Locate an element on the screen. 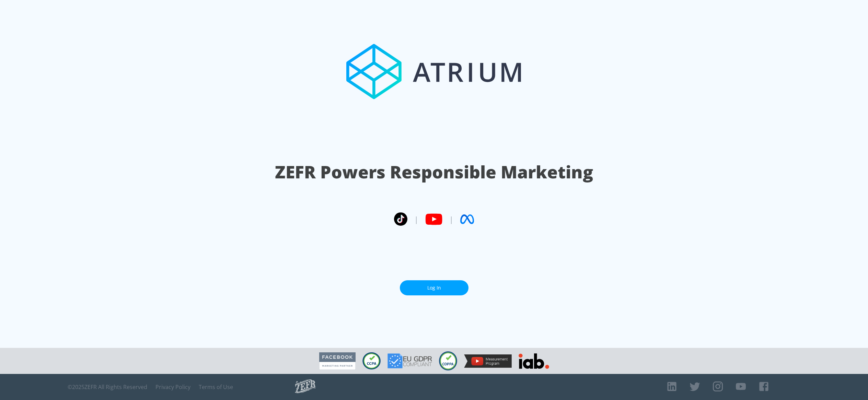  a: Log In is located at coordinates (434, 288).